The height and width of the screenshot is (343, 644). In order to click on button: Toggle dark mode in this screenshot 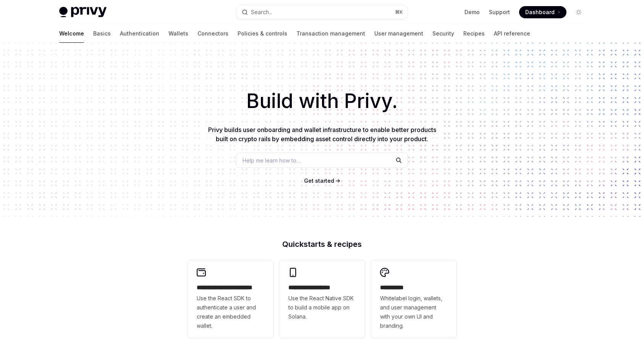, I will do `click(578, 12)`.